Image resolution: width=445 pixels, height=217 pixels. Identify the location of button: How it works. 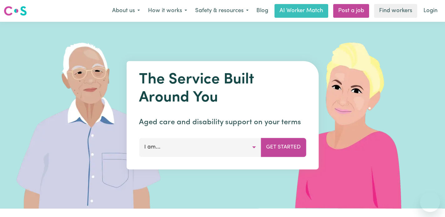
(167, 11).